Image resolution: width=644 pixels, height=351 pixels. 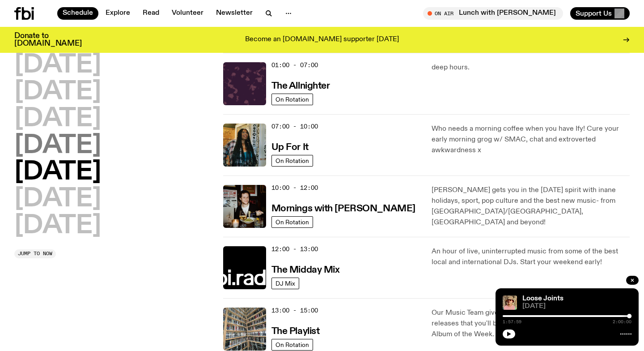 I want to click on img: Tyson stands in front of a paperbark tree wearing orange sunglasses, a suede bucket hat and a pin..., so click(x=510, y=302).